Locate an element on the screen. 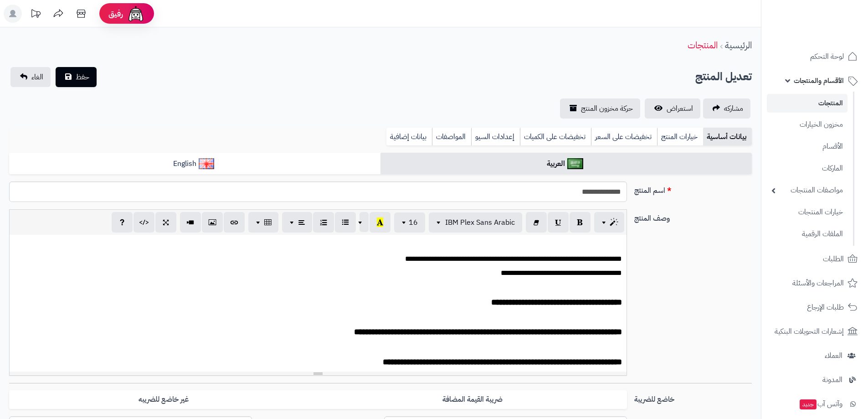  label: اسم المنتج is located at coordinates (693, 189).